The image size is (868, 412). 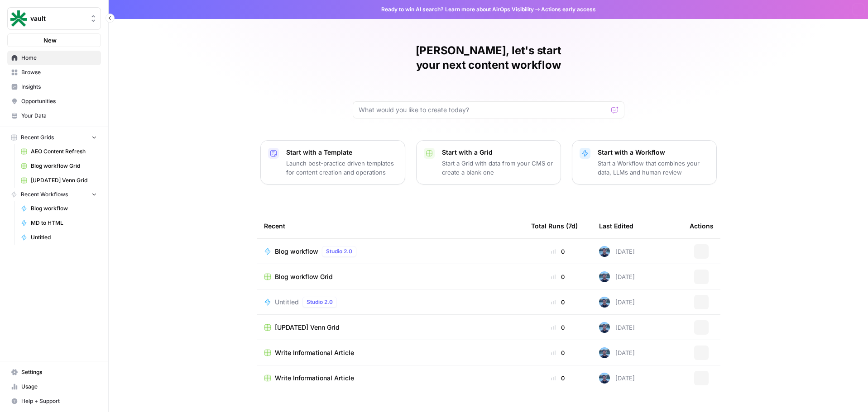 I want to click on p: Launch best-practice driven templates for content creation and operations, so click(x=342, y=168).